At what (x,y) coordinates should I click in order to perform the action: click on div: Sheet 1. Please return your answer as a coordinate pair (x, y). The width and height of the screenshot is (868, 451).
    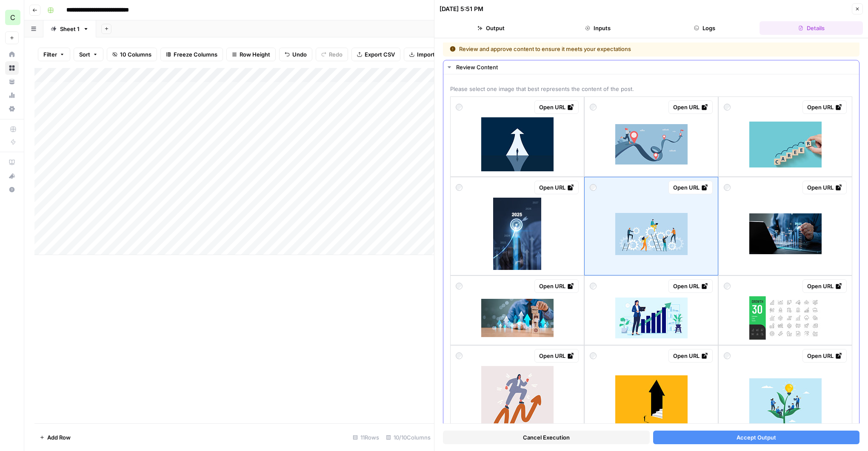
    Looking at the image, I should click on (70, 29).